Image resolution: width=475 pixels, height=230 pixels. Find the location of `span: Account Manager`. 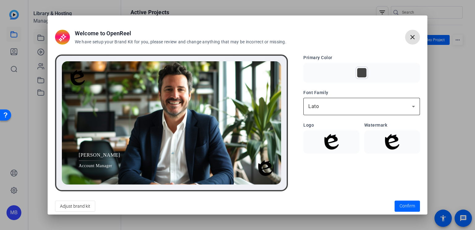

span: Account Manager is located at coordinates (100, 165).